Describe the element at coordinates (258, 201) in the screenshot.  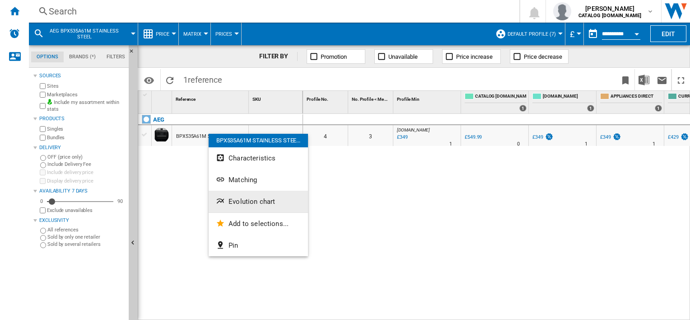
I see `button: Evolution chart` at that location.